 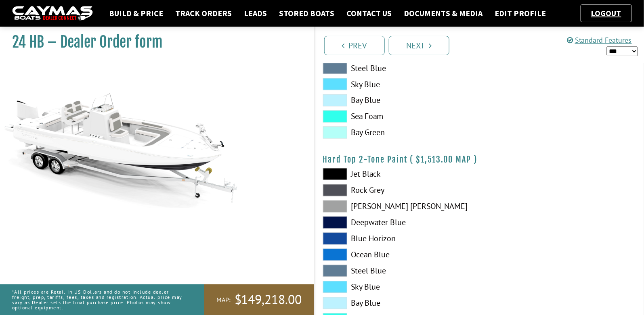 I want to click on a: Logout, so click(x=606, y=13).